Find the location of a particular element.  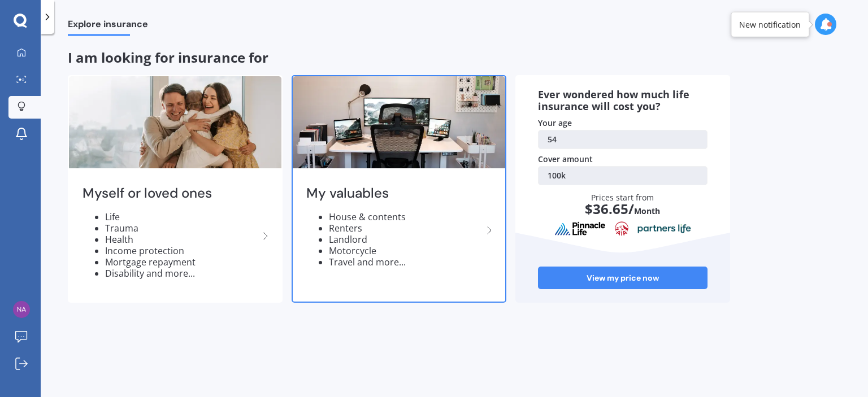

span: $ 36.65 / is located at coordinates (610, 208).